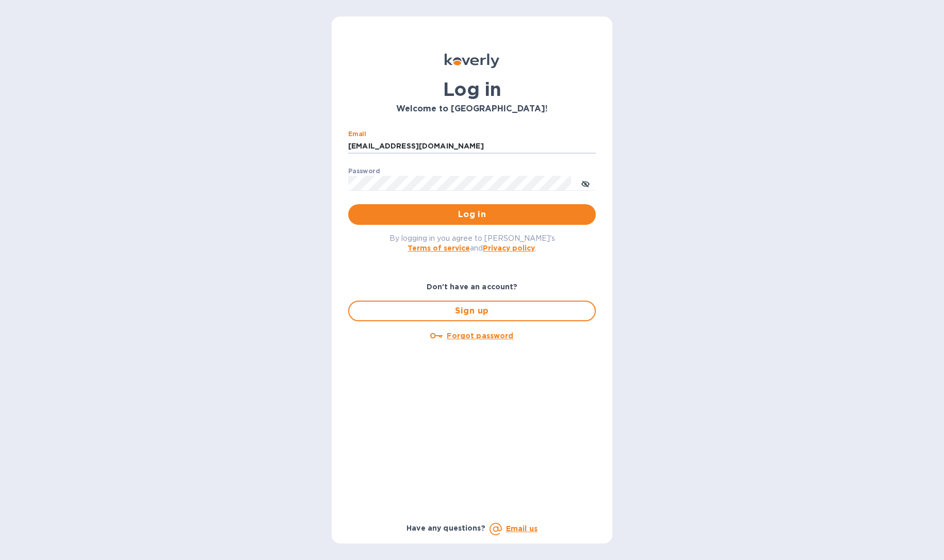 This screenshot has height=560, width=944. I want to click on span: Sign up, so click(472, 311).